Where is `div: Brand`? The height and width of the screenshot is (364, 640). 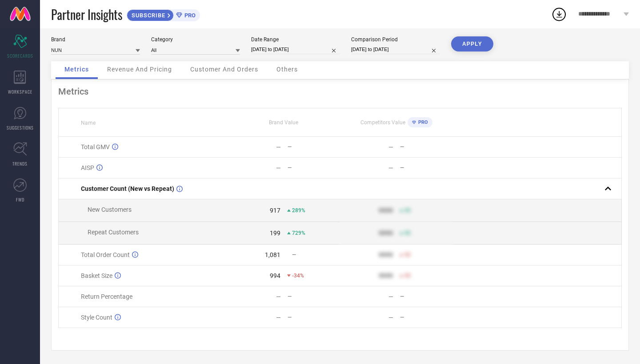
div: Brand is located at coordinates (96, 39).